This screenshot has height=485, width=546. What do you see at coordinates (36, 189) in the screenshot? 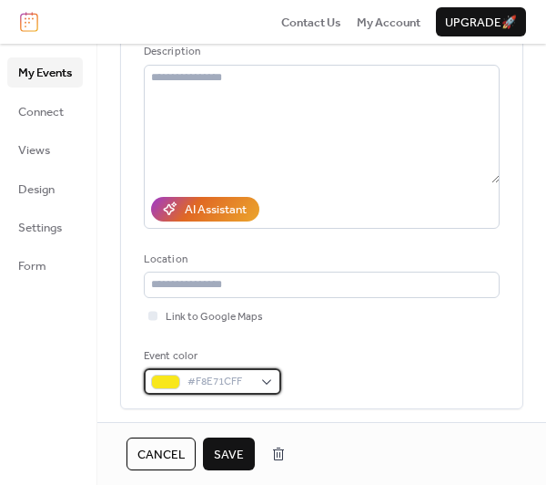
I see `span: Design` at bounding box center [36, 189].